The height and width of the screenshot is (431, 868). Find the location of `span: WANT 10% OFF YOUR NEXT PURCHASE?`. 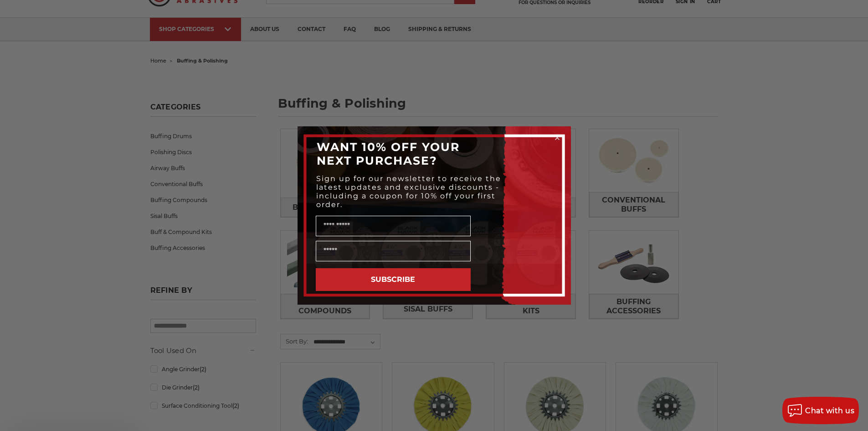

span: WANT 10% OFF YOUR NEXT PURCHASE? is located at coordinates (389, 153).